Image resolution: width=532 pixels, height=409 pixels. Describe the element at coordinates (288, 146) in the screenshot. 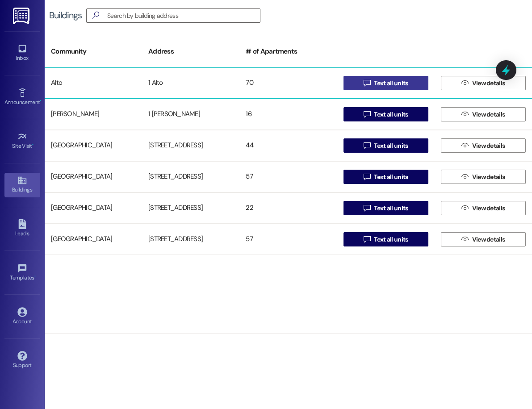

I see `div: 44` at that location.